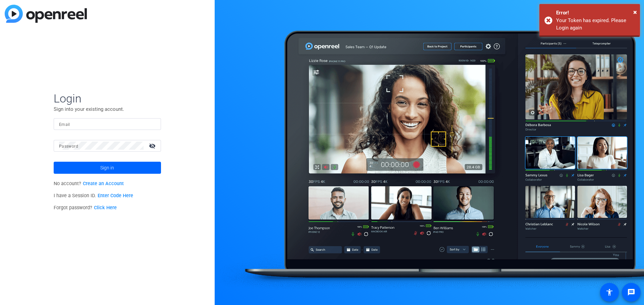 This screenshot has width=644, height=305. What do you see at coordinates (93, 196) in the screenshot?
I see `span: I have a Session ID.` at bounding box center [93, 196].